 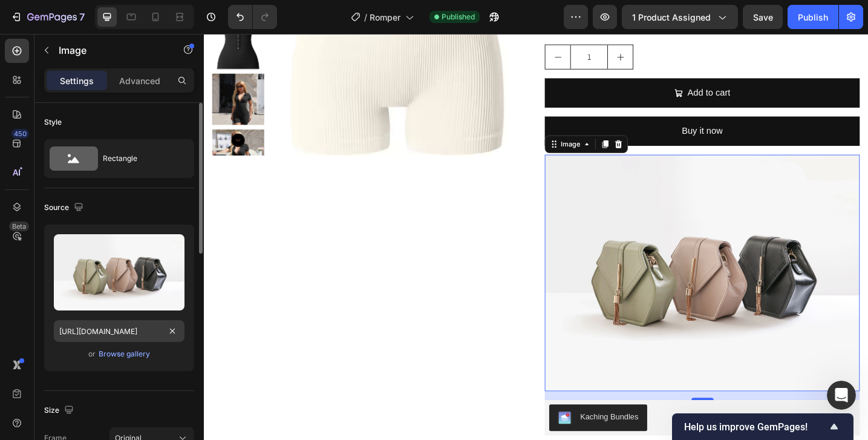 What do you see at coordinates (120, 331) in the screenshot?
I see `input: https://example.com/image.jpg` at bounding box center [120, 331].